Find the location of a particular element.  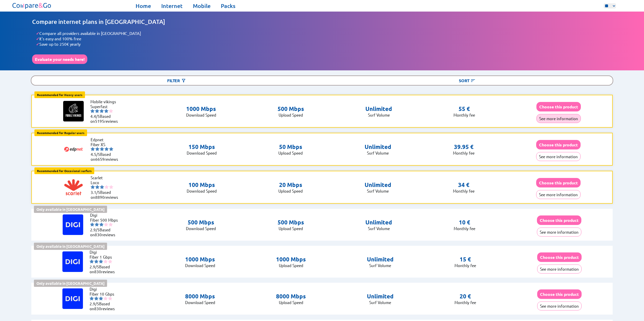

li: Fiber 10 Gbps is located at coordinates (105, 294).